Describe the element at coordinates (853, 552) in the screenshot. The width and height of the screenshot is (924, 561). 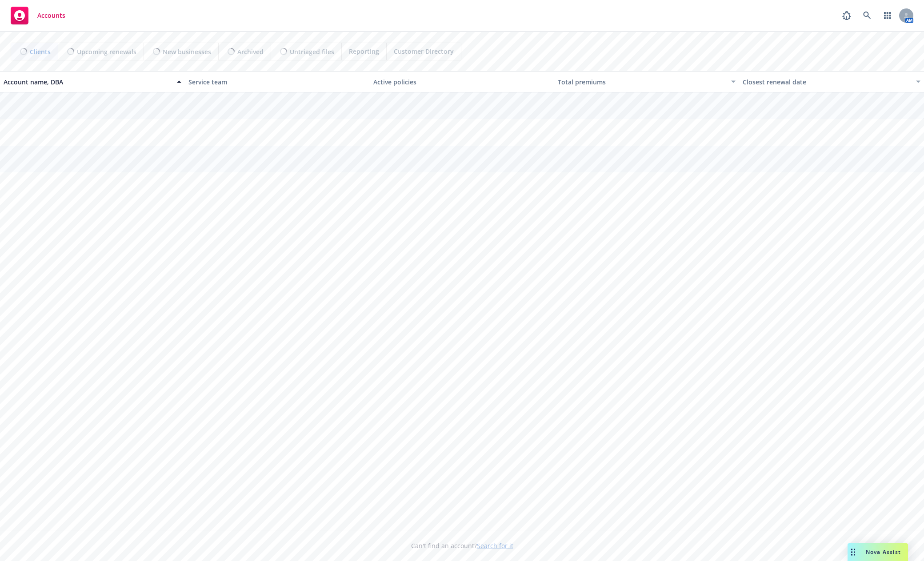
I see `div: Drag to move` at that location.